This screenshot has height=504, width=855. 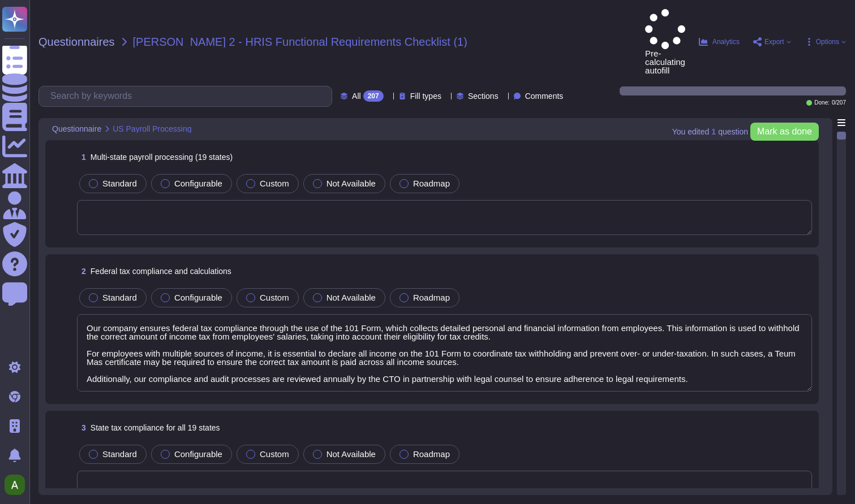 What do you see at coordinates (483, 96) in the screenshot?
I see `span: Sections` at bounding box center [483, 96].